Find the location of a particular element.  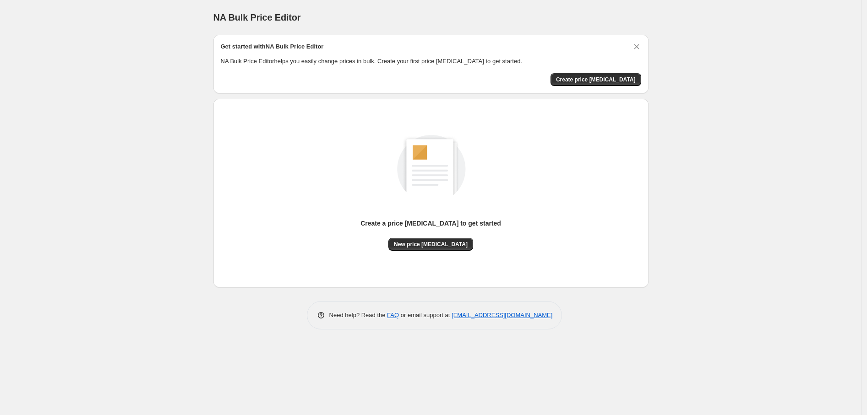

span: NA Bulk Price Editor is located at coordinates (257, 17).